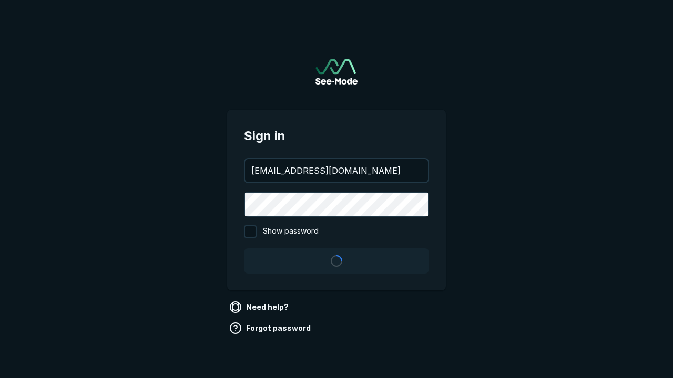 This screenshot has height=378, width=673. What do you see at coordinates (336, 71) in the screenshot?
I see `a: Go to sign in` at bounding box center [336, 71].